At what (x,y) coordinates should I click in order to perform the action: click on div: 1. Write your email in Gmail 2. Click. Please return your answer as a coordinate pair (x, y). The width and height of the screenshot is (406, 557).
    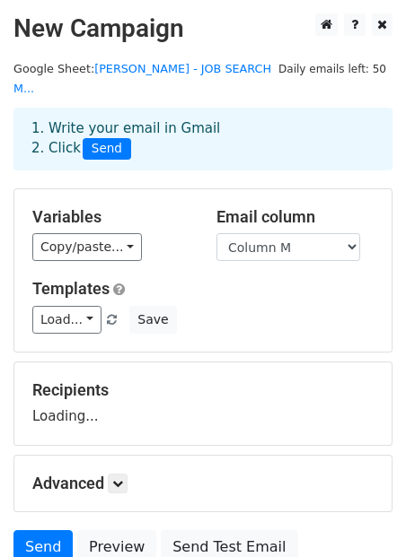
    Looking at the image, I should click on (203, 139).